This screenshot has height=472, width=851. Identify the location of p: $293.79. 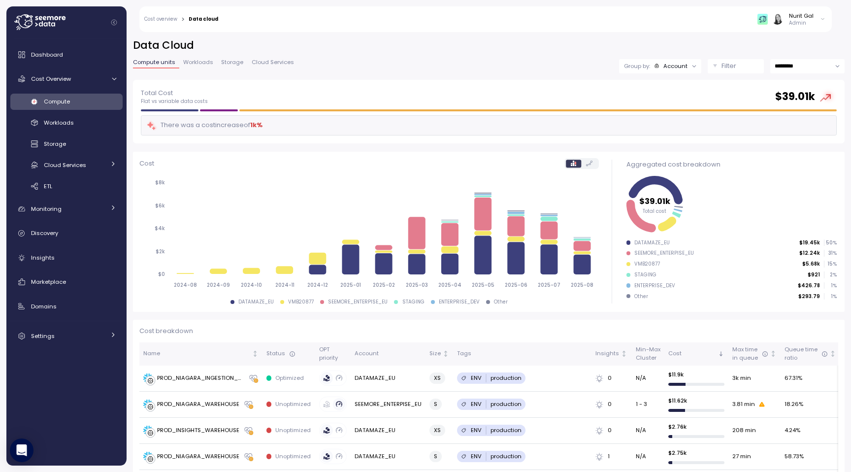
(810, 297).